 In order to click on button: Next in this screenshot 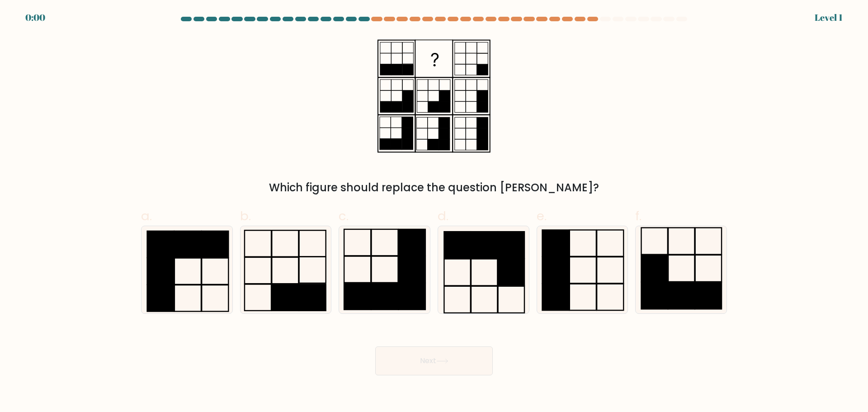, I will do `click(434, 361)`.